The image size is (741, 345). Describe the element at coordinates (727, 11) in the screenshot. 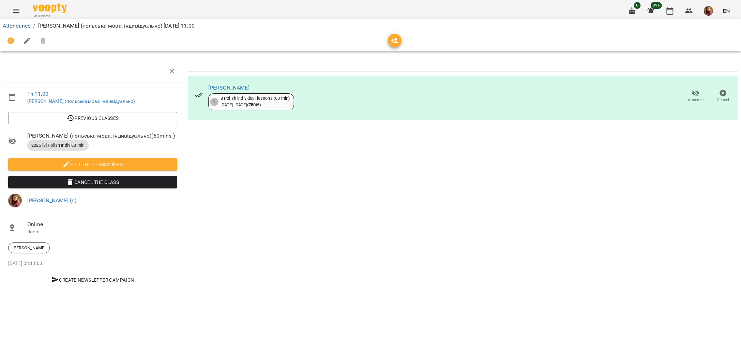

I see `button: EN` at that location.